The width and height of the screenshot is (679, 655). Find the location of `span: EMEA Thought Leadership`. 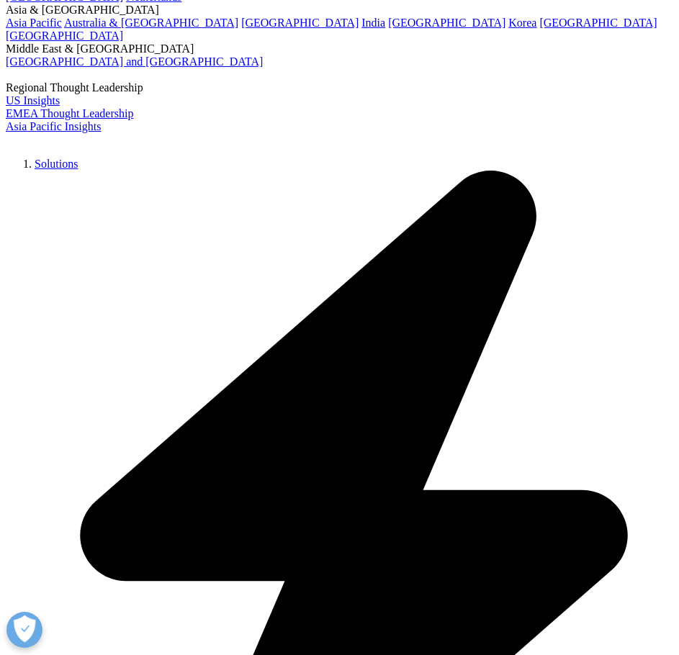

span: EMEA Thought Leadership is located at coordinates (69, 113).